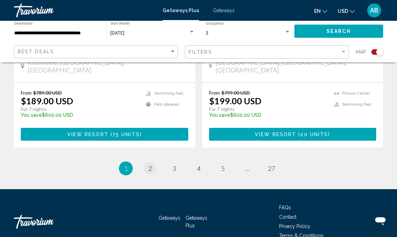 The height and width of the screenshot is (237, 397). Describe the element at coordinates (374, 10) in the screenshot. I see `button: User Menu` at that location.